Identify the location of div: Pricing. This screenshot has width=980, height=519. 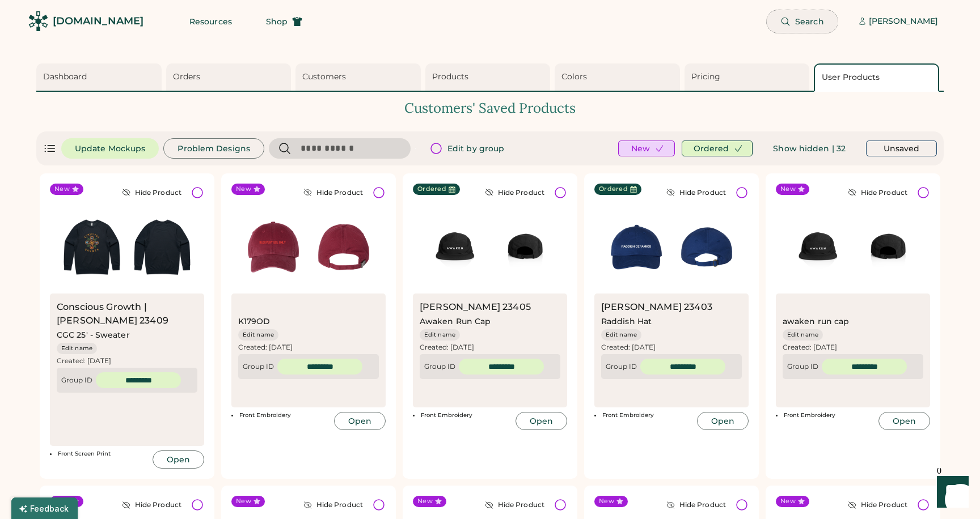
(748, 77).